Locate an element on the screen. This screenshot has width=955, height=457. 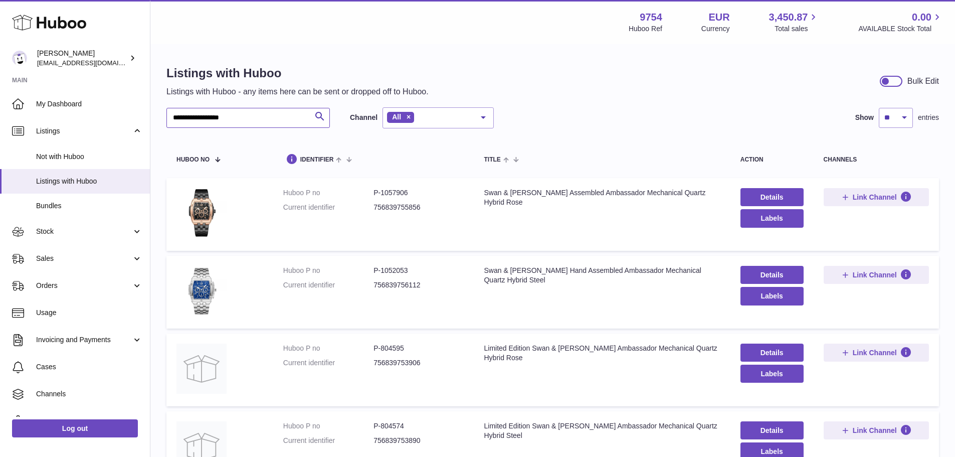
span: Not with Huboo is located at coordinates (89, 156).